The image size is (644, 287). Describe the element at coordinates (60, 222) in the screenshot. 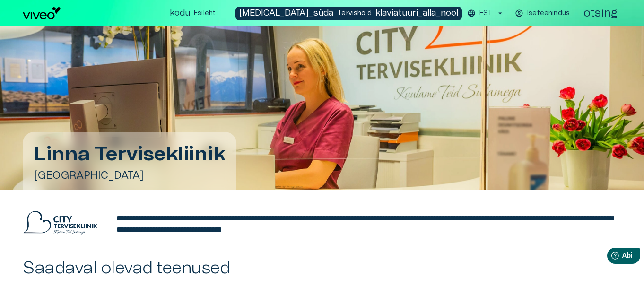

I see `img: Linna Tervisekliiniku logo` at that location.